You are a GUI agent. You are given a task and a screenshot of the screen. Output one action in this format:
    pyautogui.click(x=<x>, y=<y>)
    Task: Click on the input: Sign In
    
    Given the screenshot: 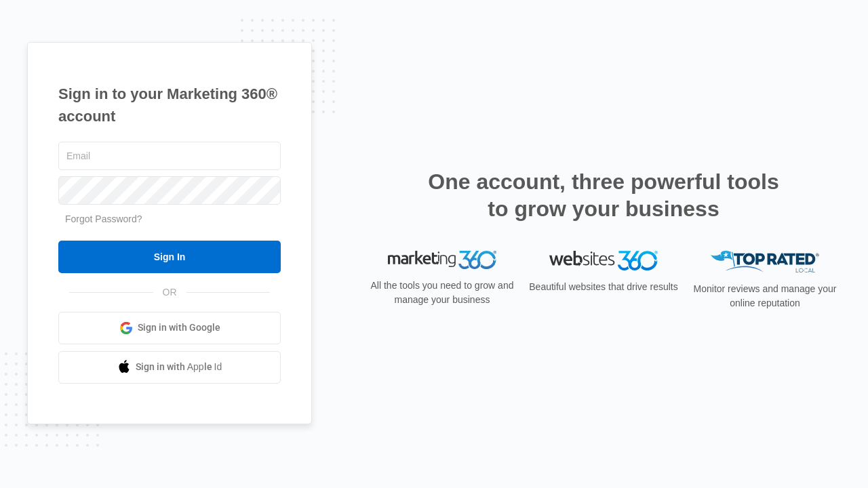 What is the action you would take?
    pyautogui.click(x=169, y=257)
    